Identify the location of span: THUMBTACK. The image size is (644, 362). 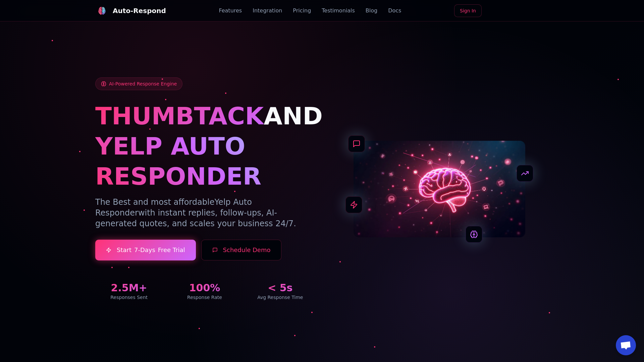
(179, 116).